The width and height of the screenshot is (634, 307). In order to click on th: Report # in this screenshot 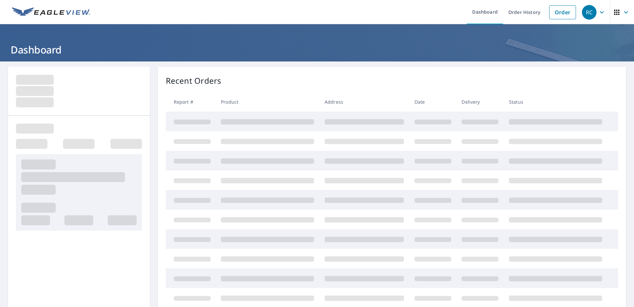, I will do `click(191, 102)`.